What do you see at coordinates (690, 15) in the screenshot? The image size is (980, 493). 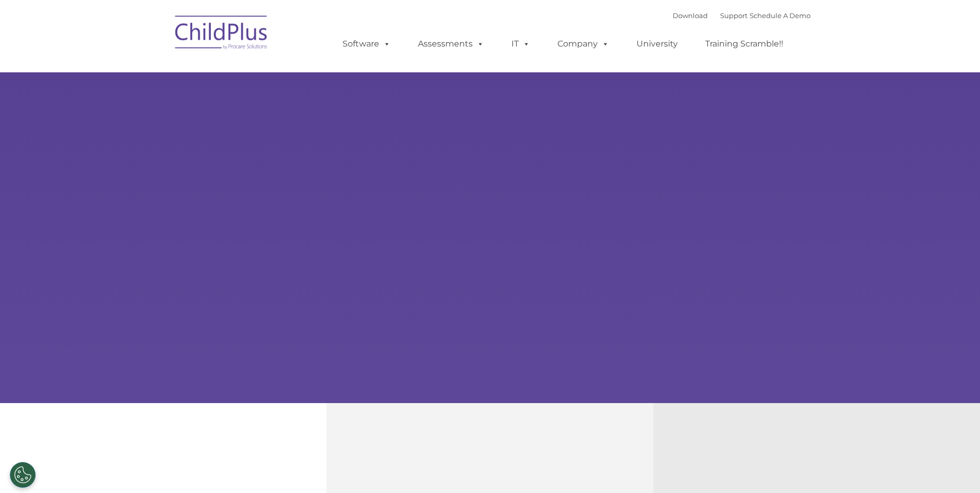 I see `a: Download` at bounding box center [690, 15].